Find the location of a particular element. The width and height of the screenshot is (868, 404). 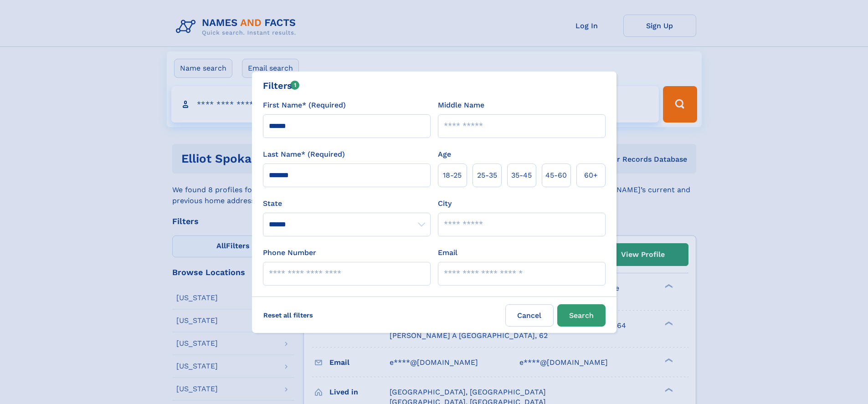

label: State is located at coordinates (347, 204).